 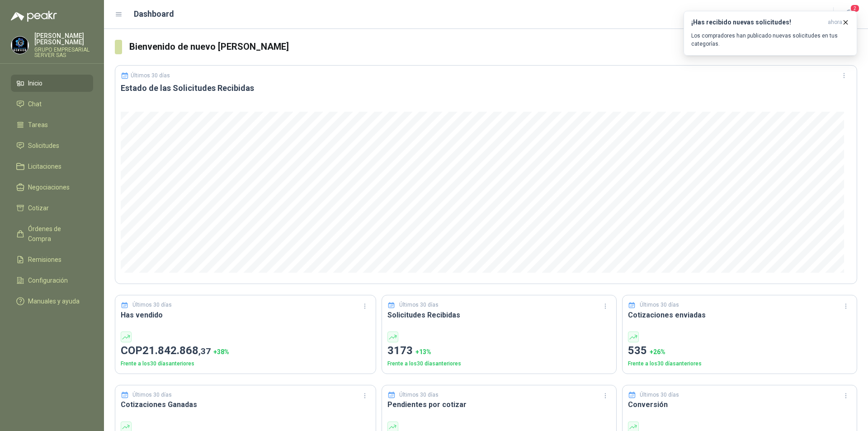 I want to click on a: Inicio, so click(x=52, y=83).